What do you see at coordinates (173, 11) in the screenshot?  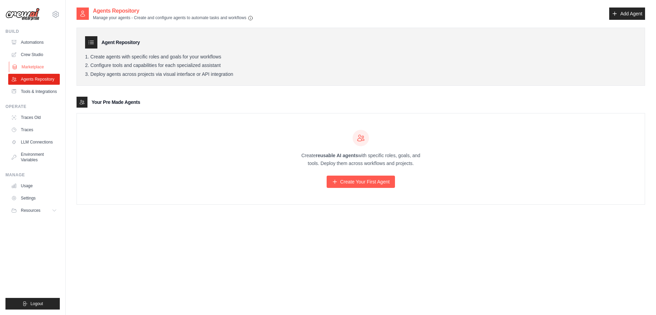 I see `h2: Agents Repository` at bounding box center [173, 11].